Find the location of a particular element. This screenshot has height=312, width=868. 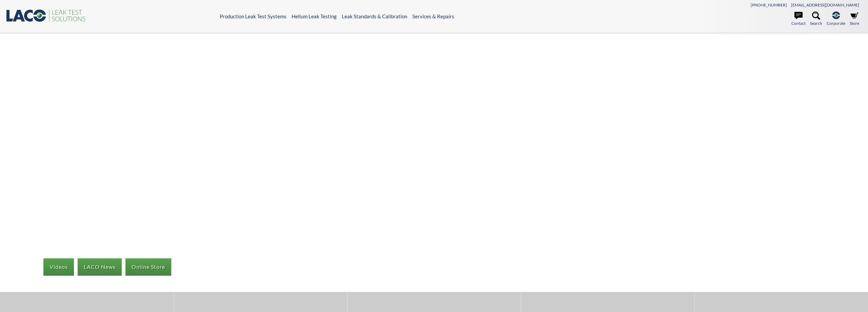

span: Corporate is located at coordinates (835, 23).